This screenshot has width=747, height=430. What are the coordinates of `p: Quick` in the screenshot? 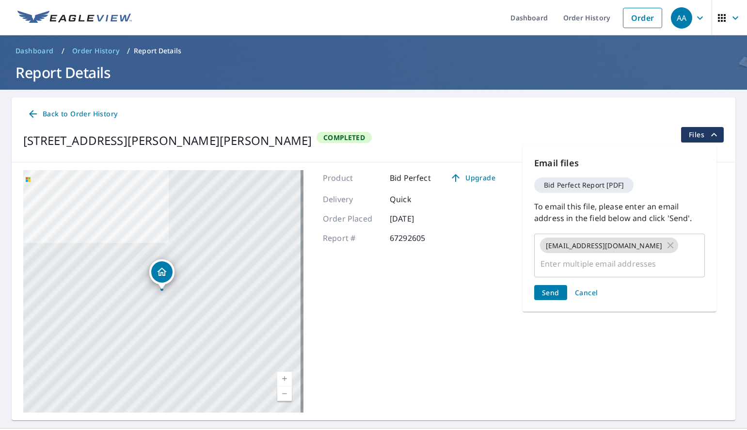 It's located at (419, 199).